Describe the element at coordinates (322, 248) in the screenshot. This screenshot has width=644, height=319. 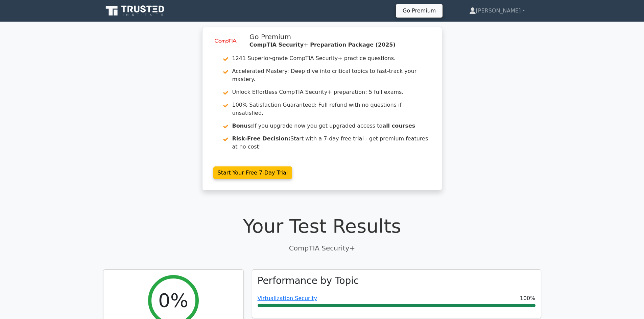
I see `p: CompTIA Security+` at that location.